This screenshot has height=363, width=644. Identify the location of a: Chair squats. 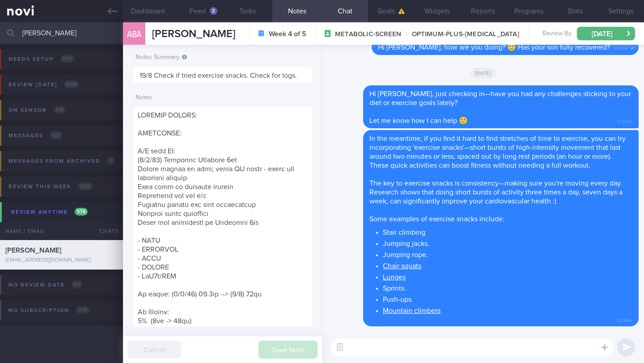
(402, 266).